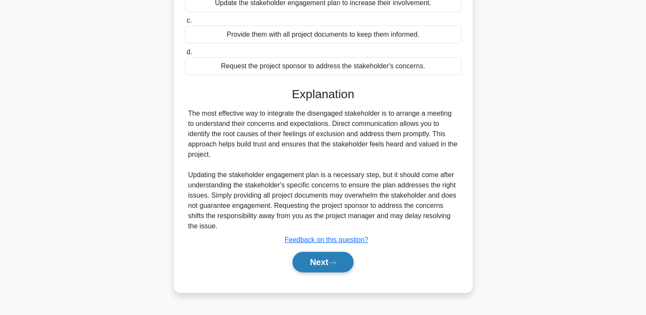  What do you see at coordinates (327, 240) in the screenshot?
I see `u: Feedback on this question?` at bounding box center [327, 240].